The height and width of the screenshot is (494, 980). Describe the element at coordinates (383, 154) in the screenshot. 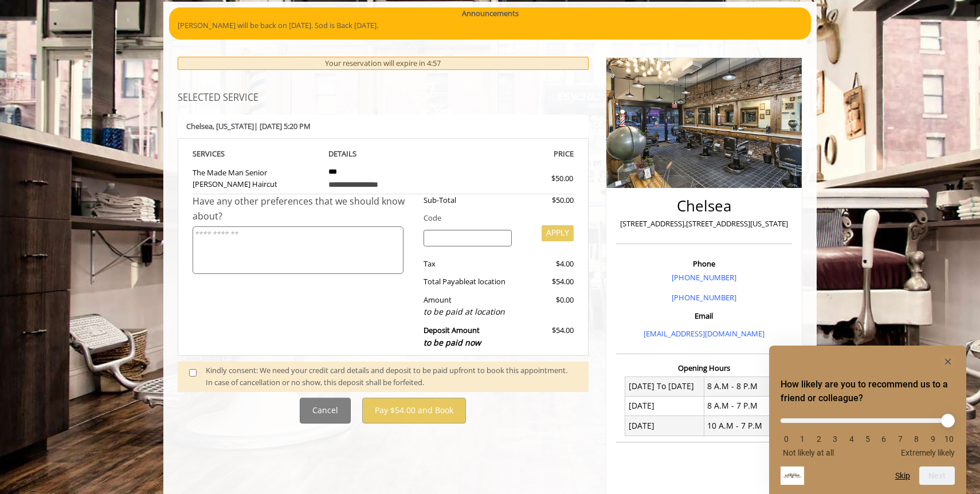

I see `th: DETAILS` at that location.